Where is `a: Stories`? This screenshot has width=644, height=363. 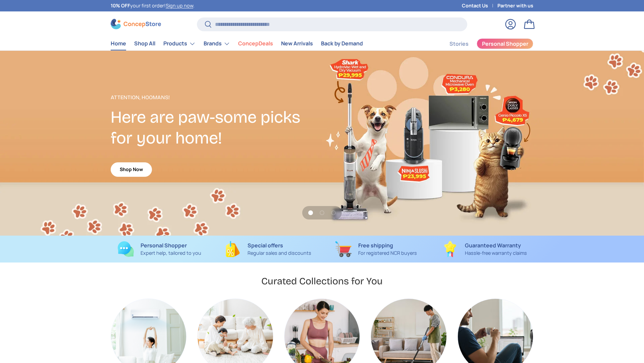
a: Stories is located at coordinates (459, 43).